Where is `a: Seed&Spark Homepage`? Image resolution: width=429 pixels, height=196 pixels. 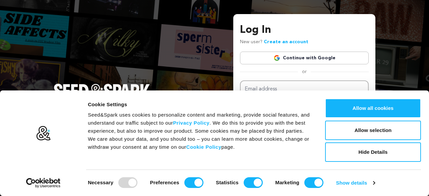 a: Seed&Spark Homepage is located at coordinates (102, 98).